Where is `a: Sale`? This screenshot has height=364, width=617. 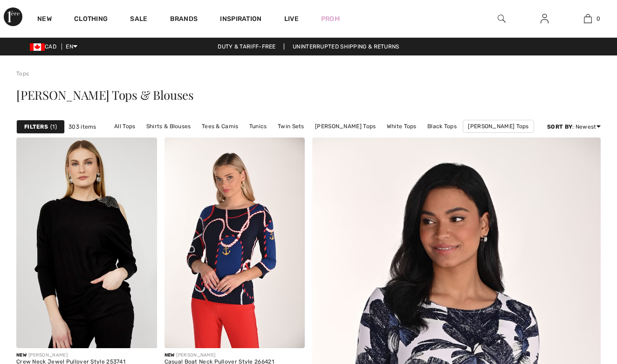 a: Sale is located at coordinates (138, 20).